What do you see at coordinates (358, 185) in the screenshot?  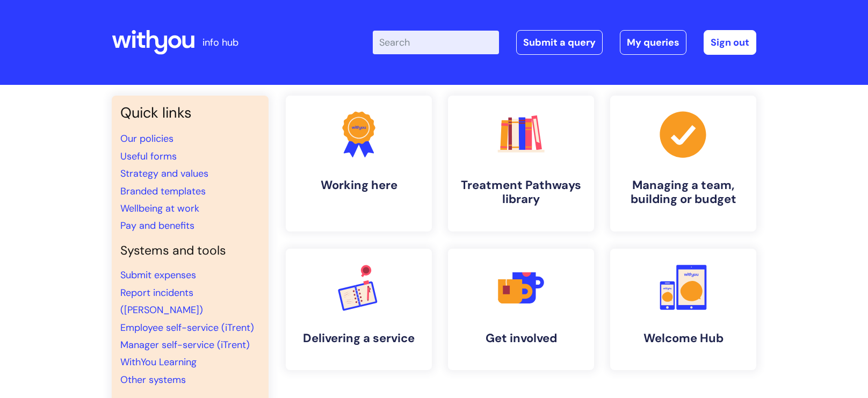 I see `h4: Working here` at bounding box center [358, 185].